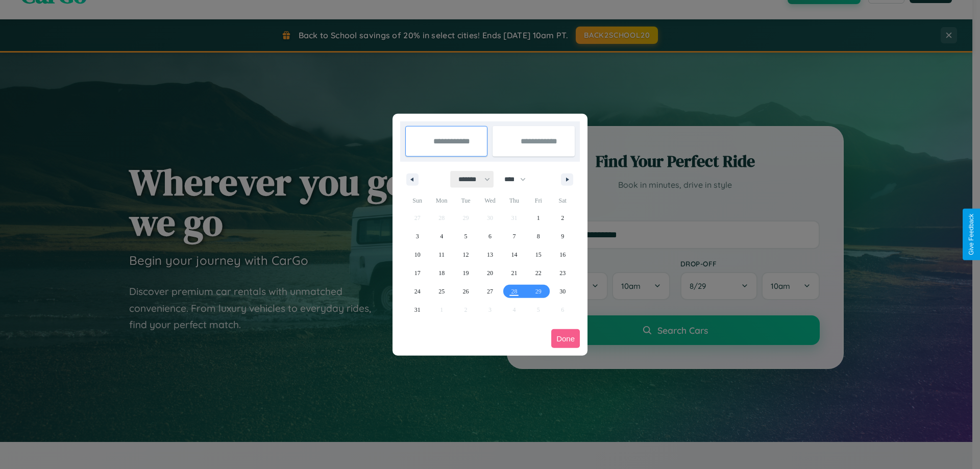  I want to click on button: 10, so click(417, 255).